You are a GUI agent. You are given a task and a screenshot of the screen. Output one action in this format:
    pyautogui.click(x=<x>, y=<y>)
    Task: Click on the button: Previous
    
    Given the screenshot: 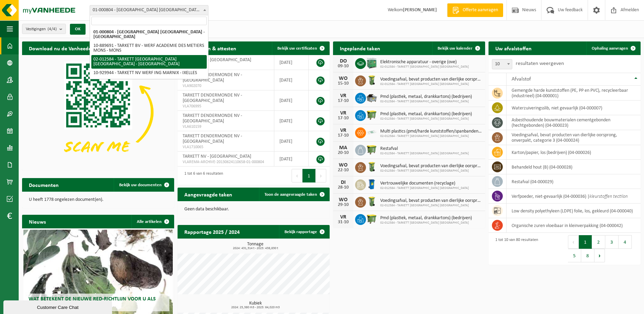 What is the action you would take?
    pyautogui.click(x=297, y=176)
    